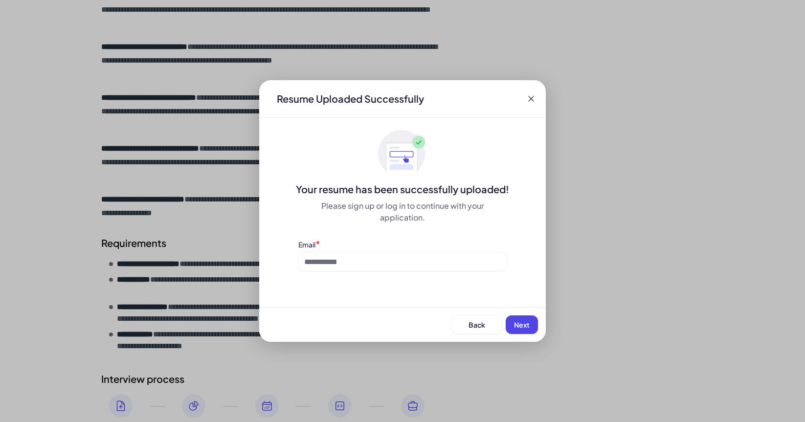  What do you see at coordinates (477, 325) in the screenshot?
I see `span: Back` at bounding box center [477, 325].